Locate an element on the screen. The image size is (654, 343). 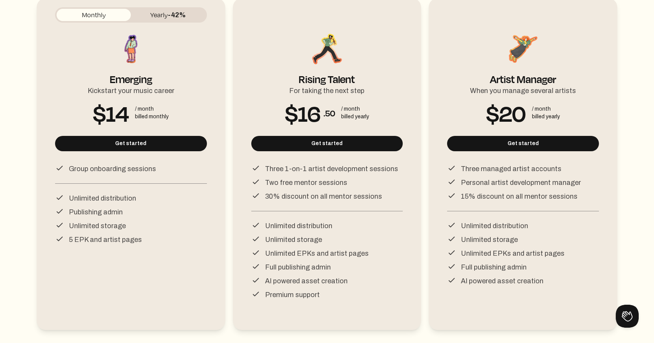
span: .50 is located at coordinates (329, 113).